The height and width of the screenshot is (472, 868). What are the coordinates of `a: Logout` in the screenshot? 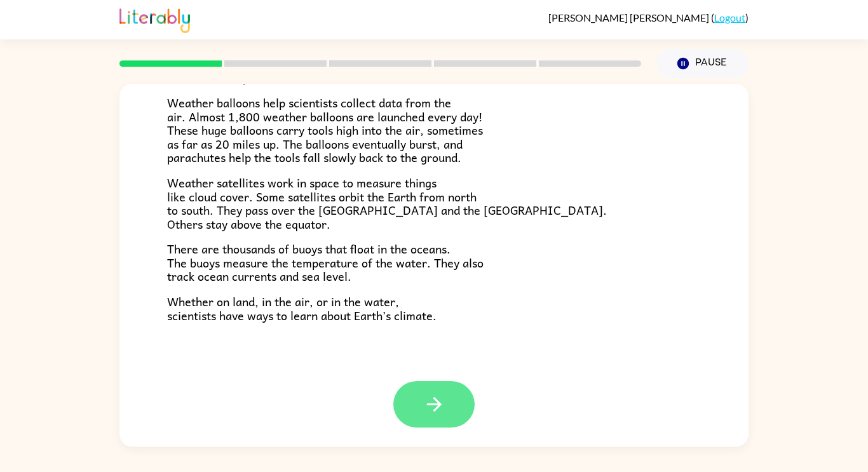 It's located at (729, 17).